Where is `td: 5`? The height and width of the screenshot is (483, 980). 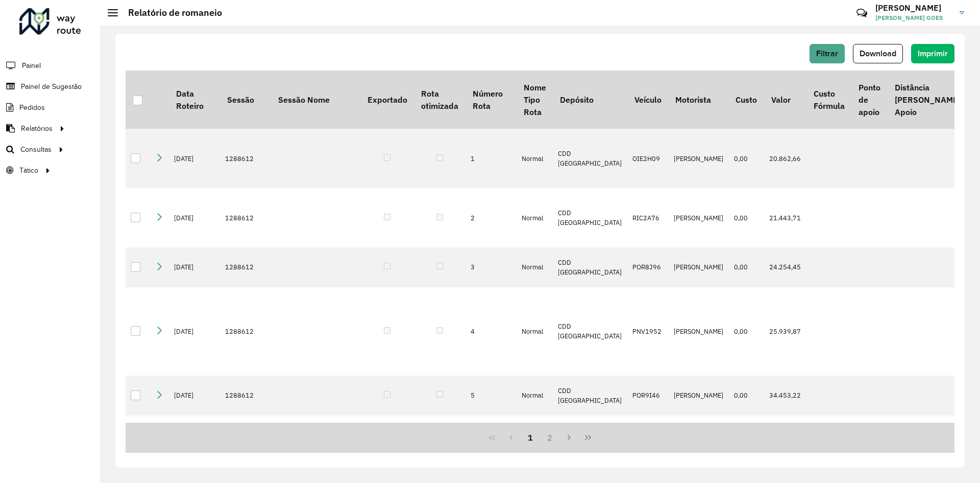 td: 5 is located at coordinates (491, 395).